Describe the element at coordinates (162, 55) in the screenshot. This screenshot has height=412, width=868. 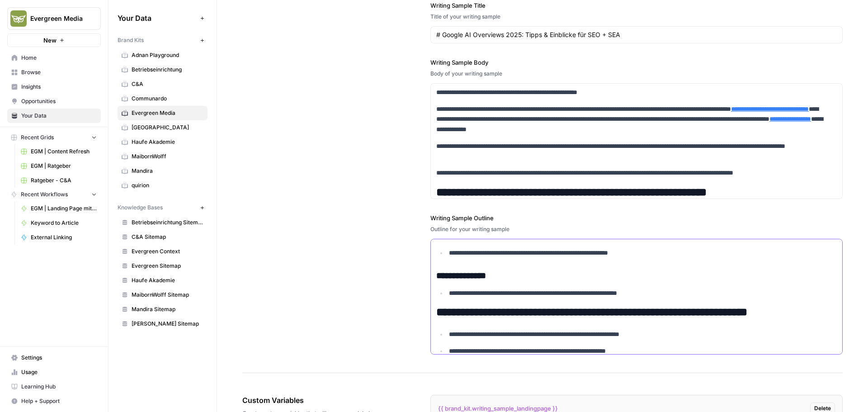
I see `a: Adnan Playground` at that location.